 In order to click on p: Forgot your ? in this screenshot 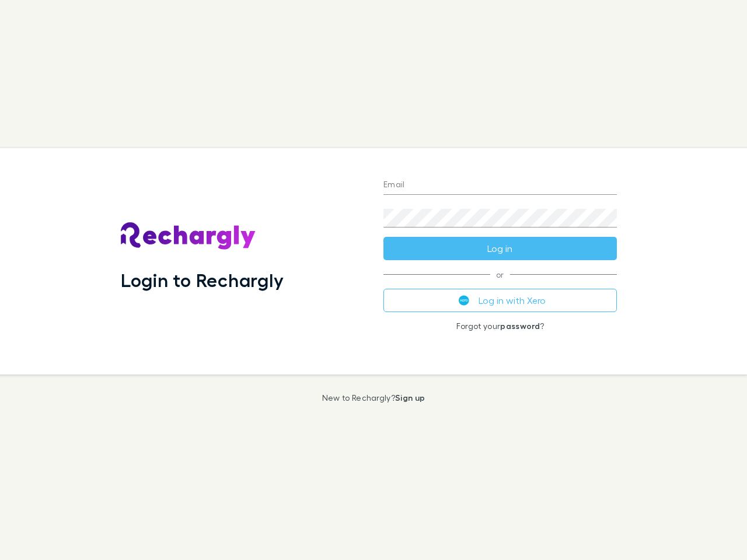, I will do `click(500, 326)`.